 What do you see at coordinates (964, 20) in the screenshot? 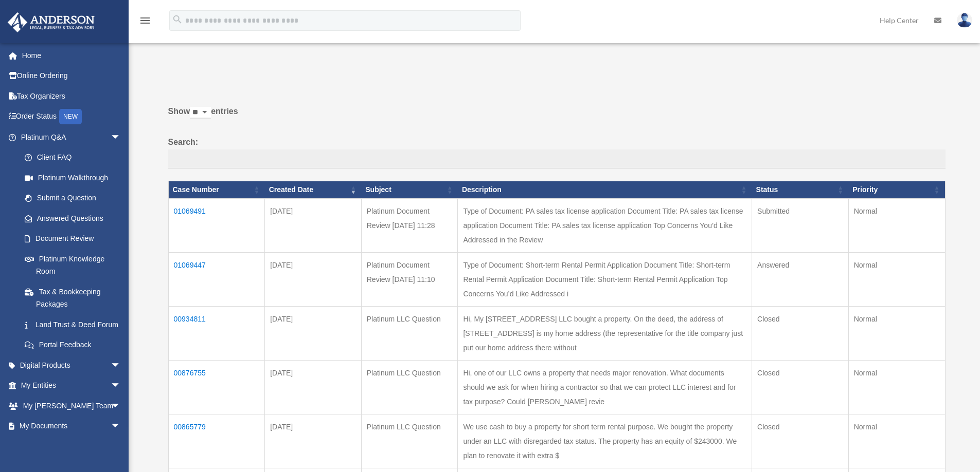
I see `img: User Pic` at bounding box center [964, 20].